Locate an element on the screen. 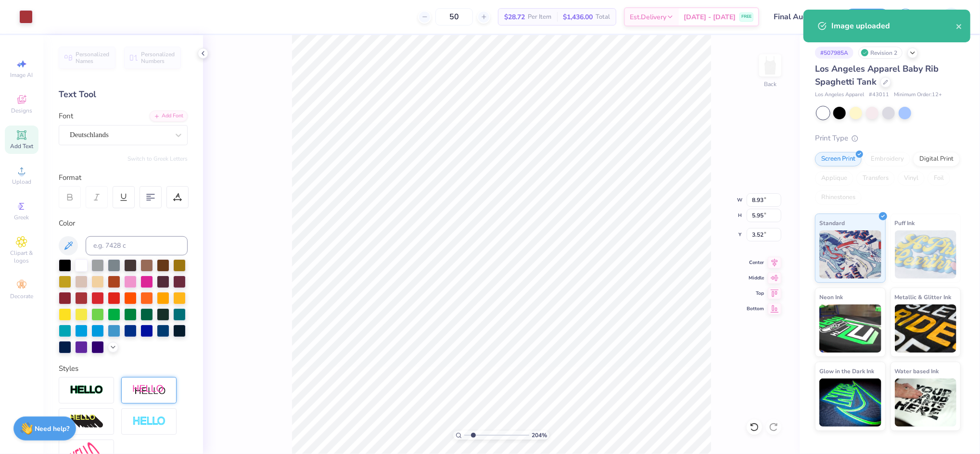 The image size is (980, 454). span: # 43011 is located at coordinates (878, 94).